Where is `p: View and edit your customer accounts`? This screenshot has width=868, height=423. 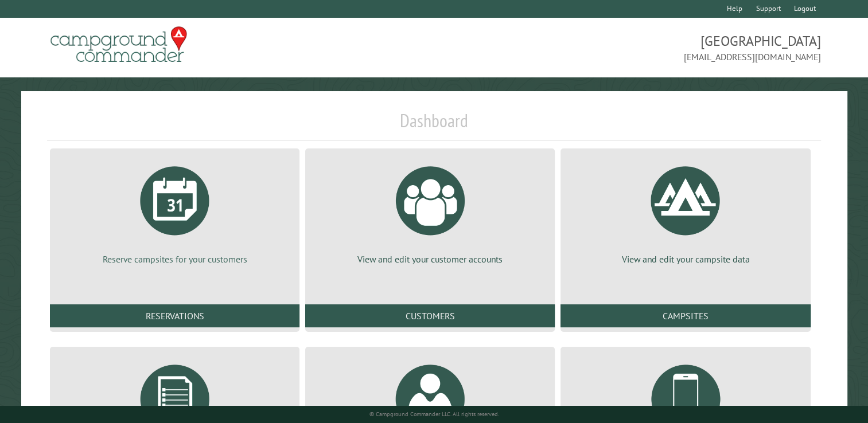
p: View and edit your customer accounts is located at coordinates (430, 259).